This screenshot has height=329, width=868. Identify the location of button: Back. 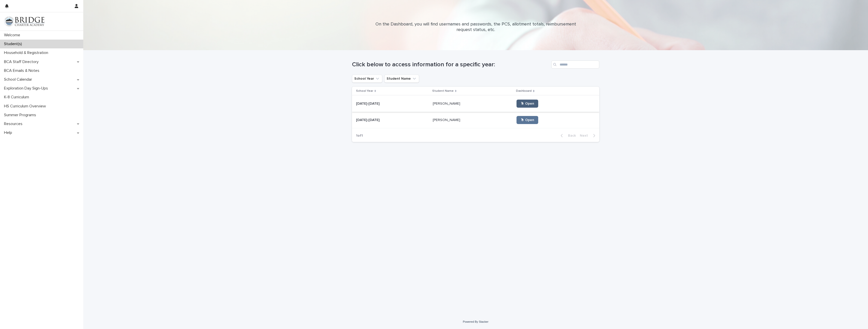
(567, 135).